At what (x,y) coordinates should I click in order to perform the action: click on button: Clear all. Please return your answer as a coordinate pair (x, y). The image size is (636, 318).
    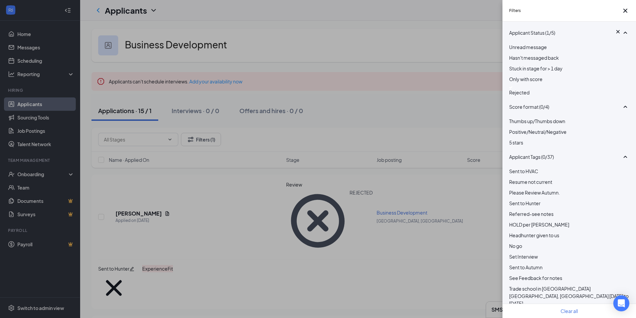
    Looking at the image, I should click on (569, 311).